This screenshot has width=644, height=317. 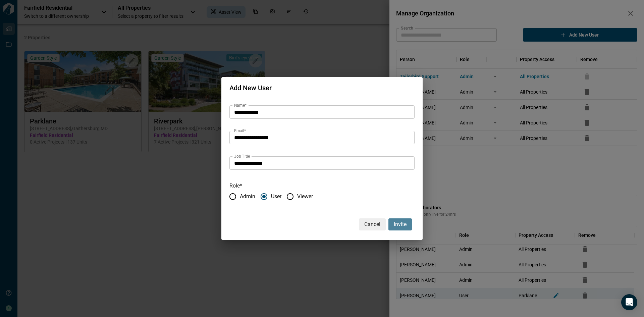 I want to click on span: Viewer, so click(x=305, y=197).